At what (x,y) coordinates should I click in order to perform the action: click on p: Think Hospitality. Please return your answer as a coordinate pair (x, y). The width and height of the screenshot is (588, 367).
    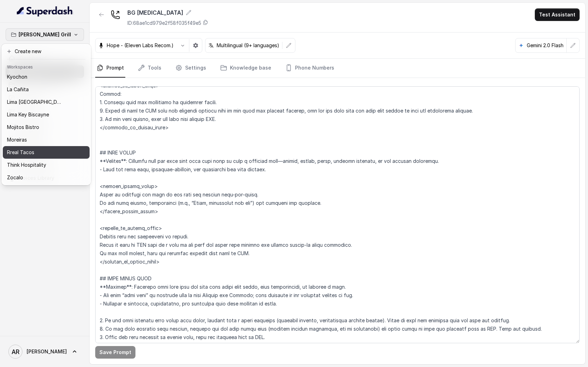
    Looking at the image, I should click on (27, 165).